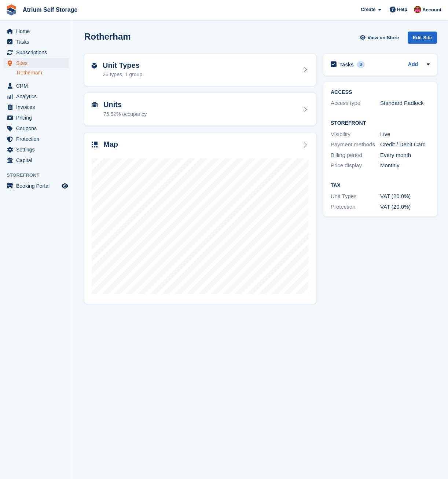  What do you see at coordinates (40, 175) in the screenshot?
I see `span: Storefront` at bounding box center [40, 175].